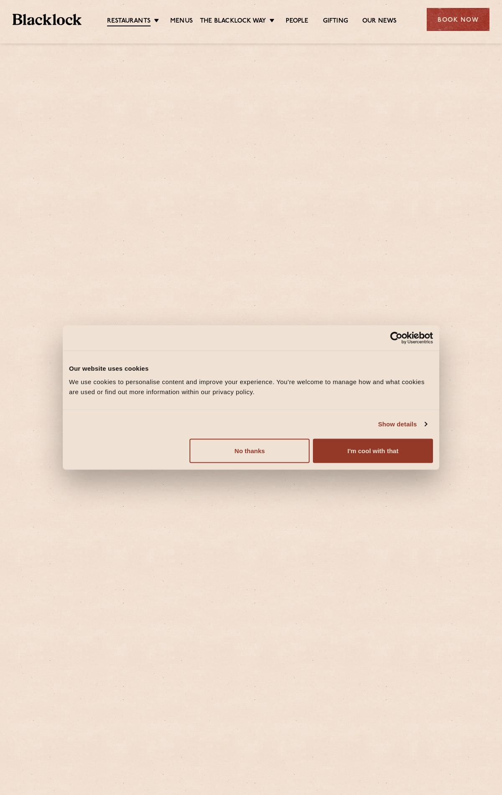 This screenshot has width=502, height=795. I want to click on a: People, so click(297, 21).